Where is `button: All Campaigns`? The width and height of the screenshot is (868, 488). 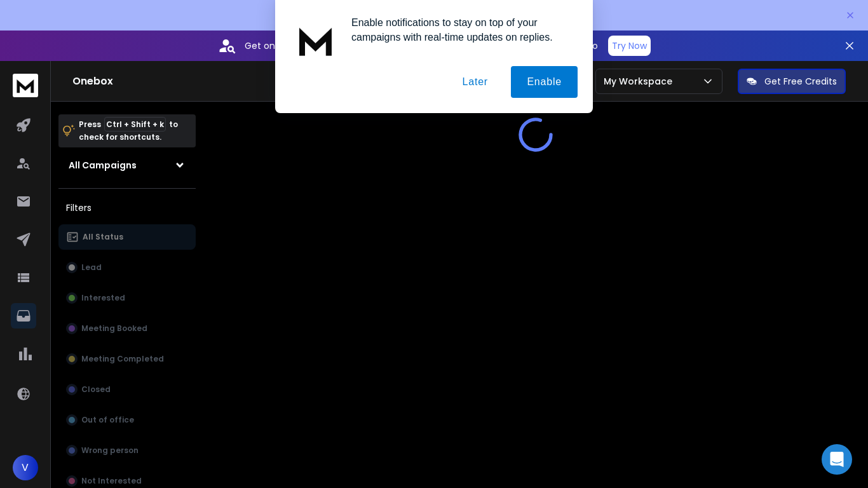
button: All Campaigns is located at coordinates (127, 165).